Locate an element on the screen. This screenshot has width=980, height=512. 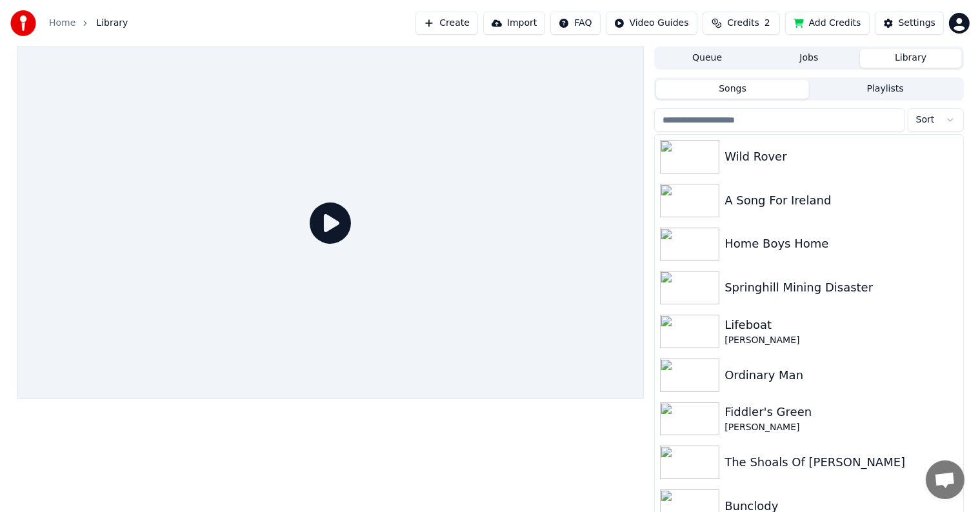
button: Jobs is located at coordinates (809, 58).